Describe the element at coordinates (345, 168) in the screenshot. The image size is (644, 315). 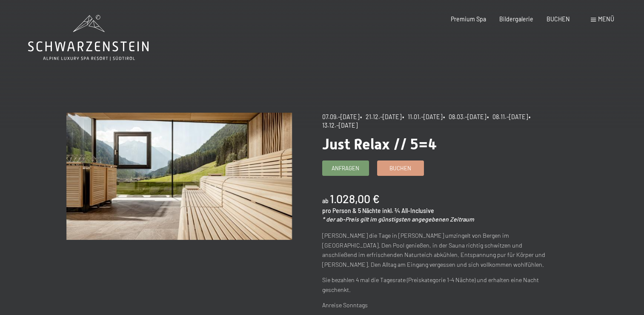
I see `span: Anfragen` at that location.